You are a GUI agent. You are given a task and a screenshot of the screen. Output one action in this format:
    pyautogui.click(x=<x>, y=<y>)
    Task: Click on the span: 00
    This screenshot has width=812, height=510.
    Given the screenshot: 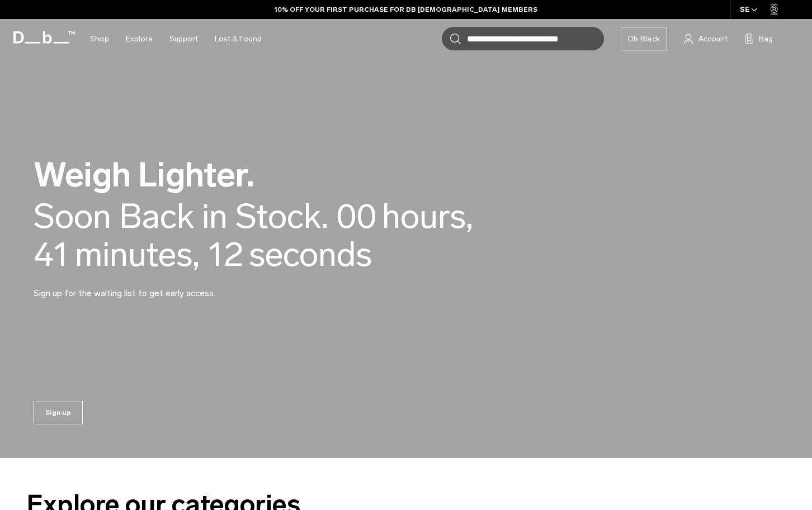 What is the action you would take?
    pyautogui.click(x=356, y=216)
    